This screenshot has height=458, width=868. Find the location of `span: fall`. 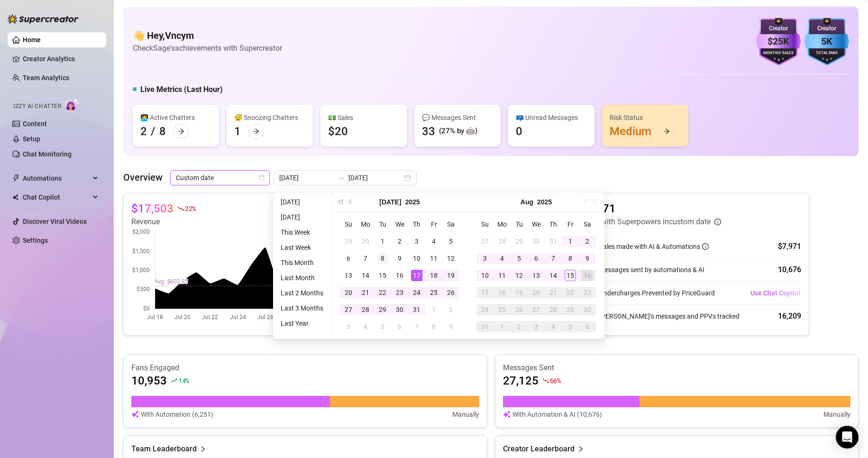

span: fall is located at coordinates (180, 209).